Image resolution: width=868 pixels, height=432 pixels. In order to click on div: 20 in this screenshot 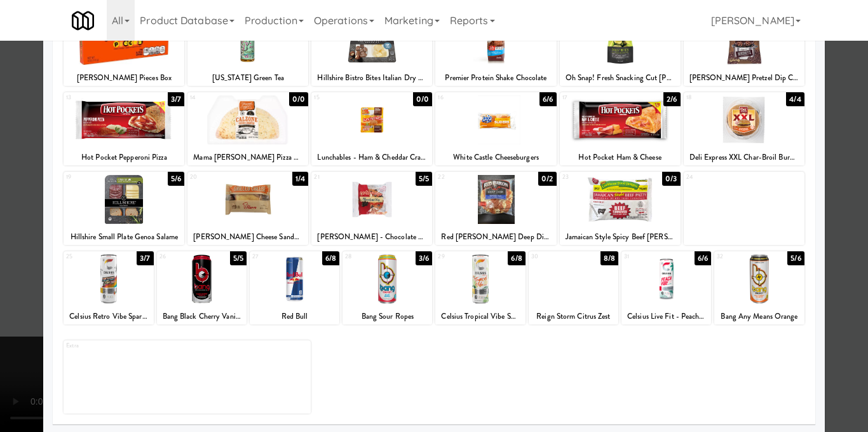, I will do `click(219, 177)`.